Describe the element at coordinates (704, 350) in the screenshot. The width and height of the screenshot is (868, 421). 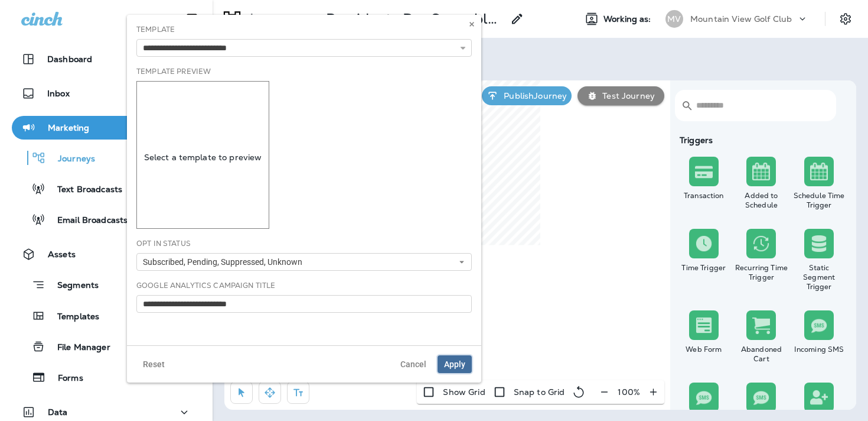
I see `div: Web Form` at that location.